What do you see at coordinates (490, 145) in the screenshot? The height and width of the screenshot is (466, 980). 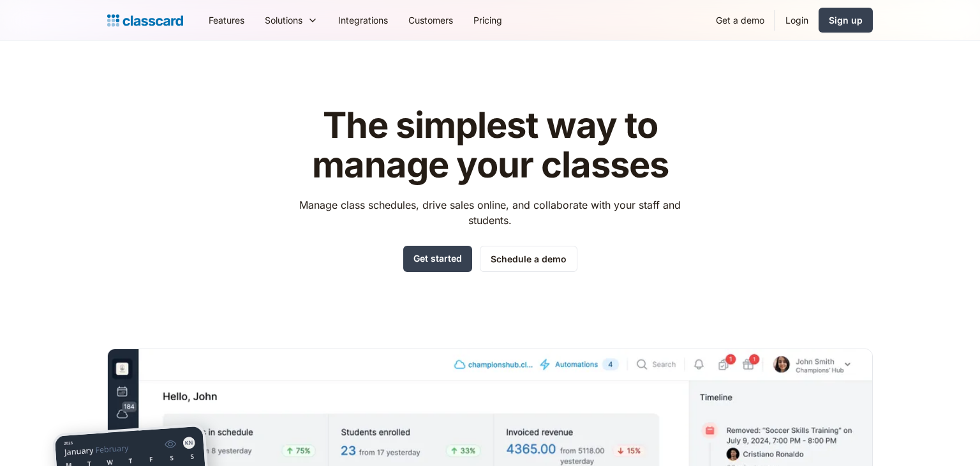 I see `h1: The simplest way to manage your classes` at bounding box center [490, 145].